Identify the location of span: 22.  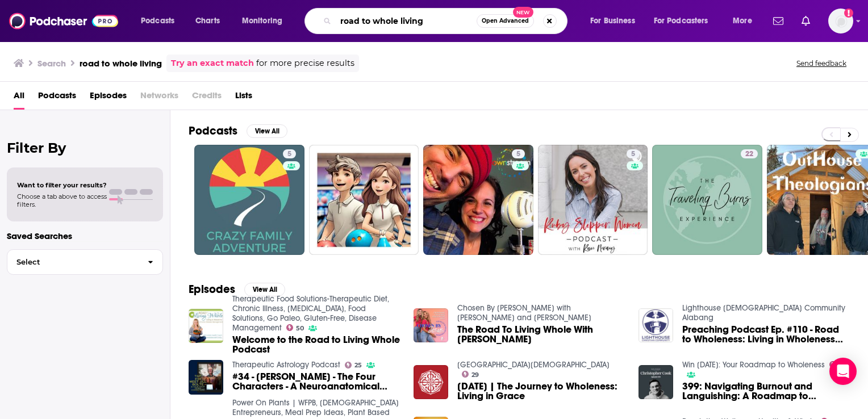
(749, 154).